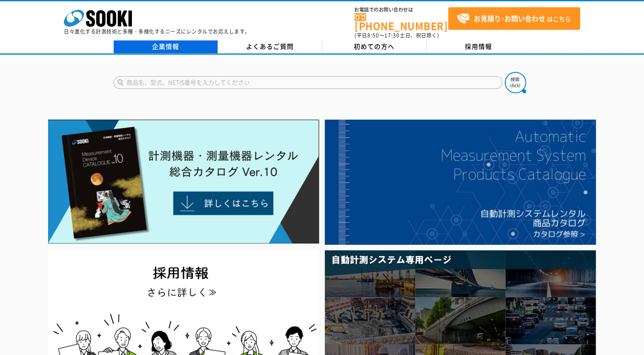 The height and width of the screenshot is (355, 644). I want to click on span: 8:50, so click(373, 35).